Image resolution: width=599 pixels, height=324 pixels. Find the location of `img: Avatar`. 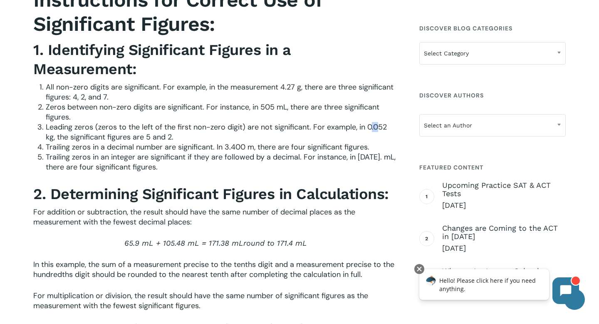

img: Avatar is located at coordinates (20, 18).